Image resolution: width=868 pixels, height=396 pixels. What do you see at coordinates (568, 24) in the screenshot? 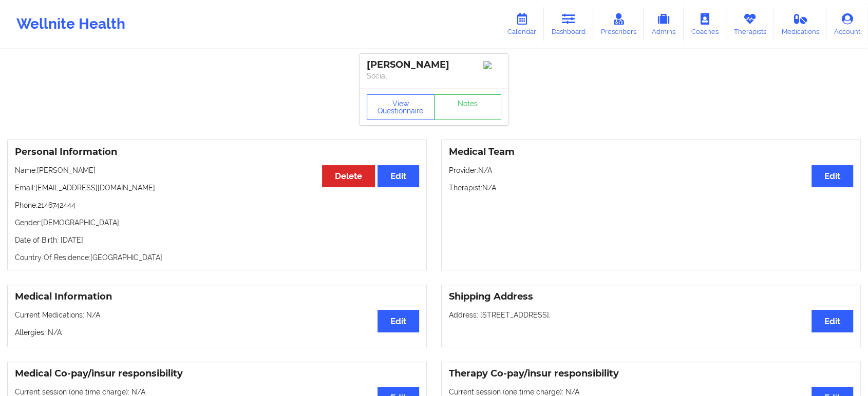
I see `a: Dashboard` at bounding box center [568, 24].